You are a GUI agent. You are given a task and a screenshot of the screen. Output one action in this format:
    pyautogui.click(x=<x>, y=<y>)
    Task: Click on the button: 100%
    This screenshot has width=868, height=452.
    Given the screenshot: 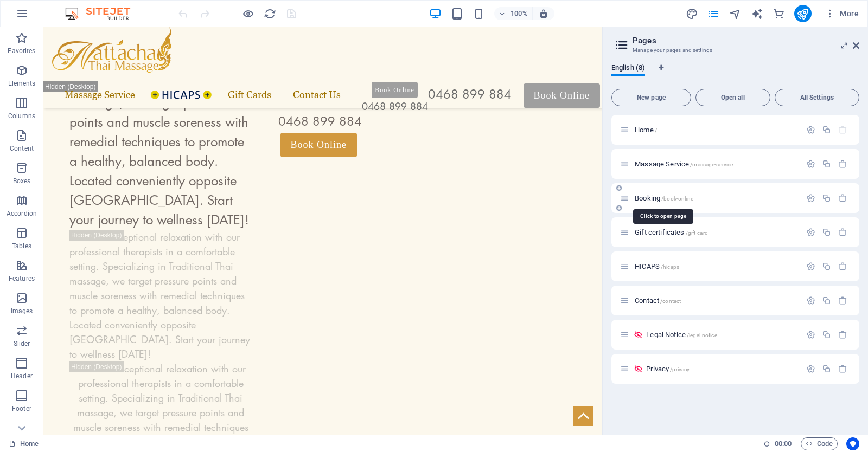 What is the action you would take?
    pyautogui.click(x=513, y=14)
    